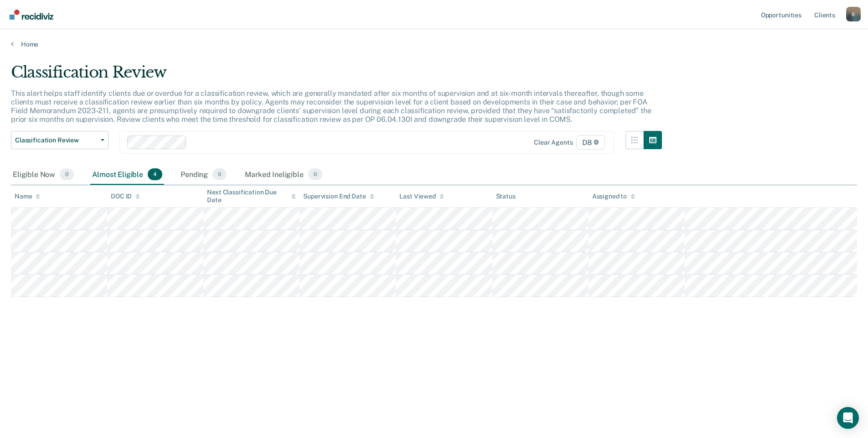  I want to click on div: Last Viewed, so click(421, 196).